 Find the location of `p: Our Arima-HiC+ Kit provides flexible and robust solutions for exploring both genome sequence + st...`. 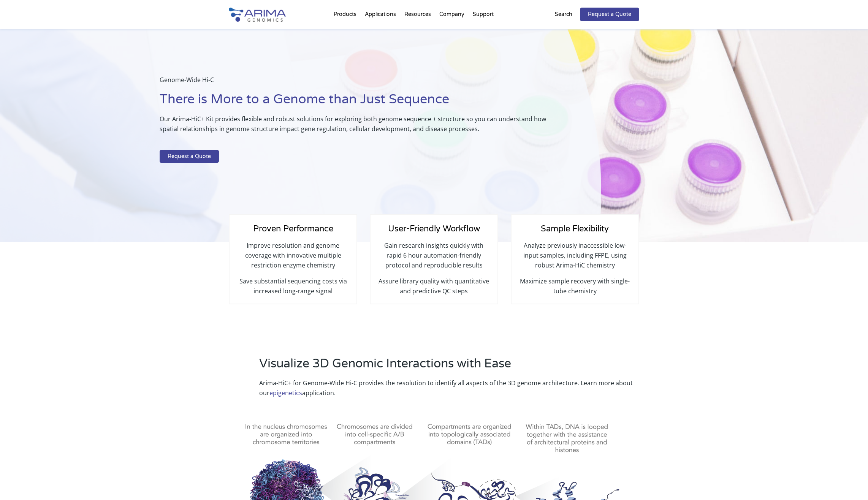

p: Our Arima-HiC+ Kit provides flexible and robust solutions for exploring both genome sequence + st... is located at coordinates (361, 127).